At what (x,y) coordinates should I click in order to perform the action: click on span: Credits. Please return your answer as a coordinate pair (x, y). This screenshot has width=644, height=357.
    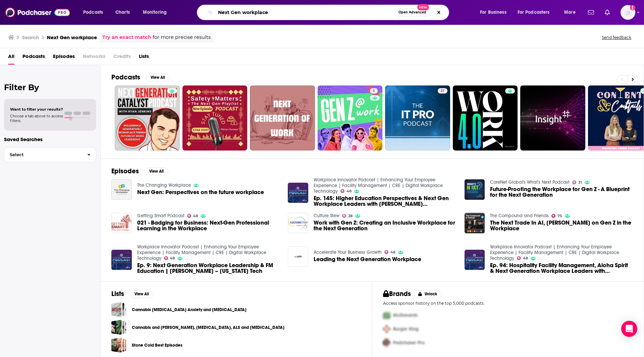
    Looking at the image, I should click on (122, 58).